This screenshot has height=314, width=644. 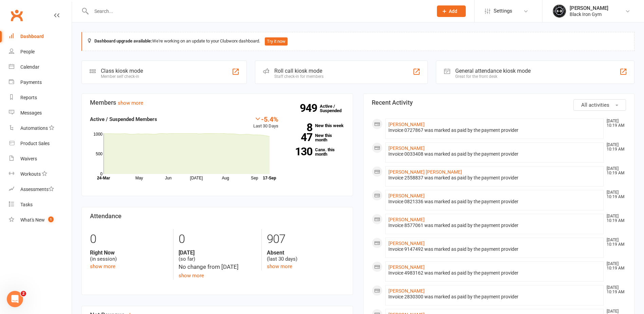 What do you see at coordinates (34, 128) in the screenshot?
I see `div: Automations` at bounding box center [34, 128].